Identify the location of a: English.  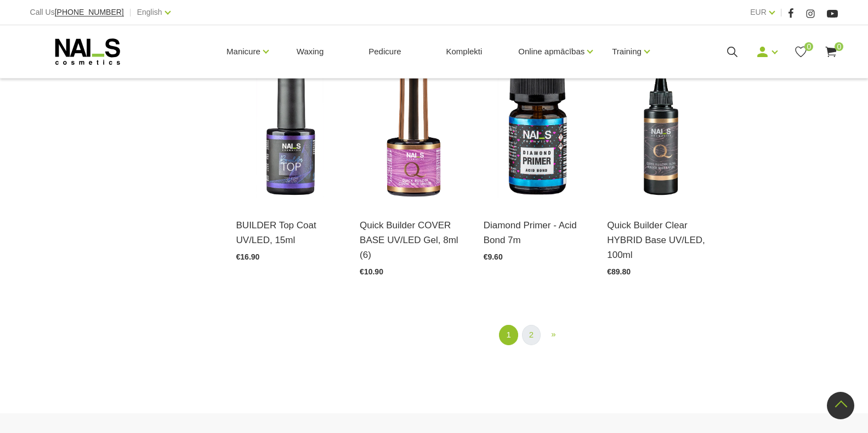
(149, 12).